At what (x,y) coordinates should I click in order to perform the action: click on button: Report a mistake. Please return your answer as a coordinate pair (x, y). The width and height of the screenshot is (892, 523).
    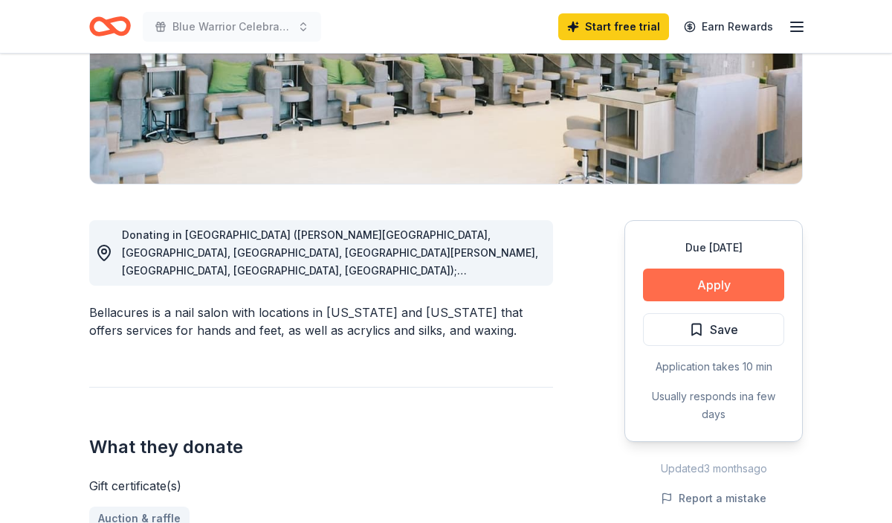
    Looking at the image, I should click on (714, 498).